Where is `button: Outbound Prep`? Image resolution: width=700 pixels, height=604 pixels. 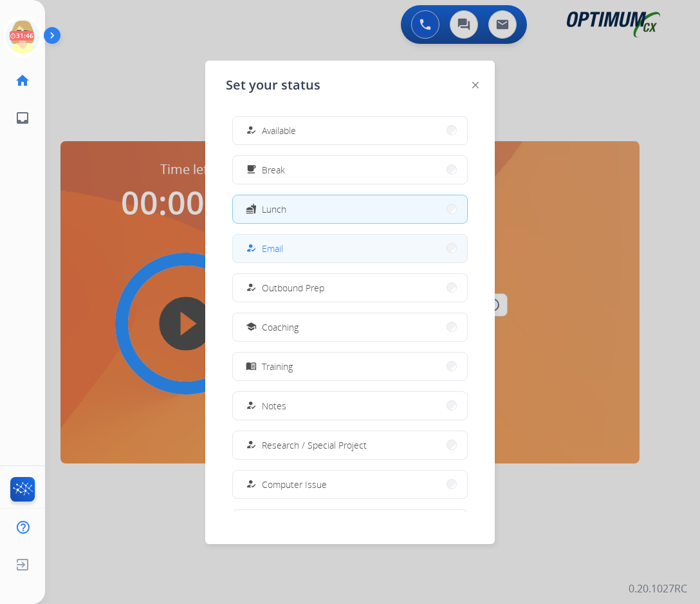
button: Outbound Prep is located at coordinates (350, 287).